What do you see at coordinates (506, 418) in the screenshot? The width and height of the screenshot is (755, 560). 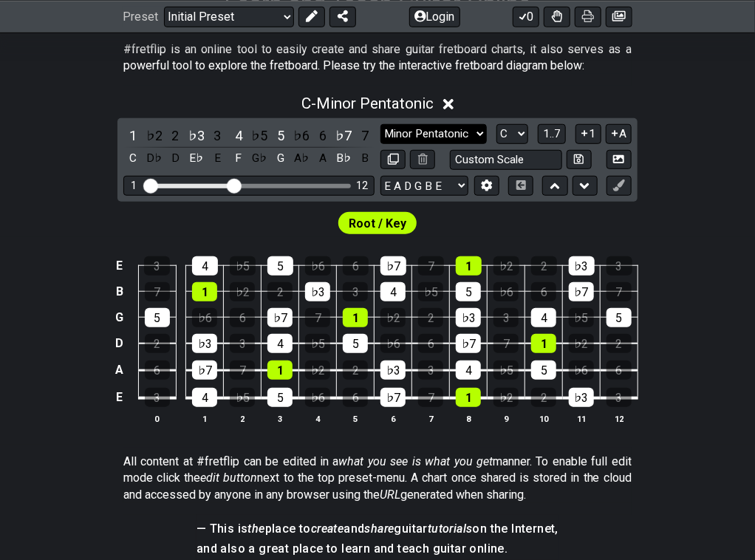 I see `th: 9` at bounding box center [506, 418].